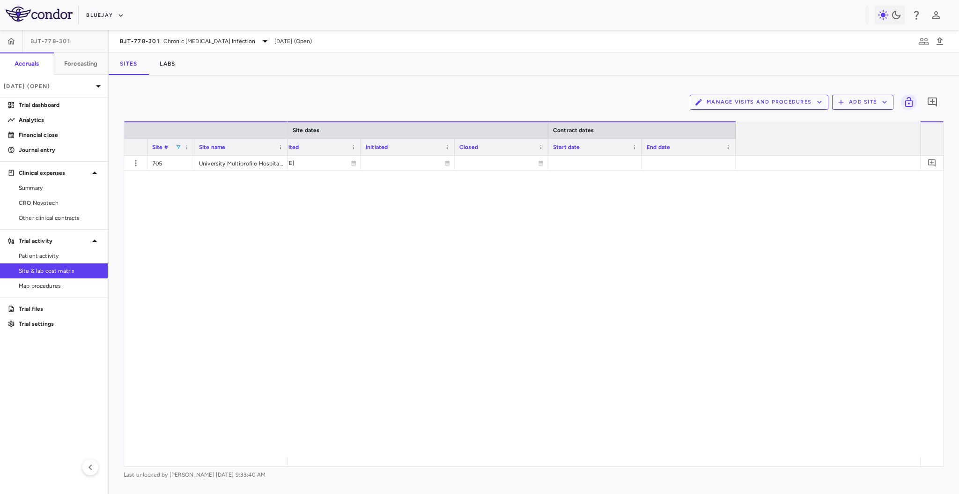  Describe the element at coordinates (469, 147) in the screenshot. I see `span: Closed` at that location.